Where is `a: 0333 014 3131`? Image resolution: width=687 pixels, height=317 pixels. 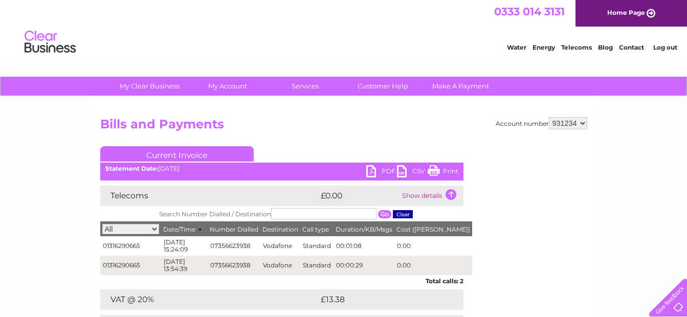 a: 0333 014 3131 is located at coordinates (530, 11).